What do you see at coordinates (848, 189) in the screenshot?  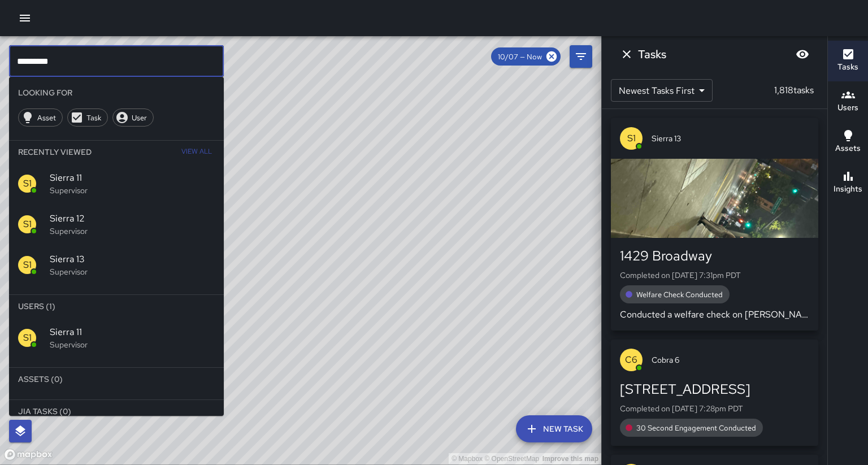 I see `h6: Insights` at bounding box center [848, 189].